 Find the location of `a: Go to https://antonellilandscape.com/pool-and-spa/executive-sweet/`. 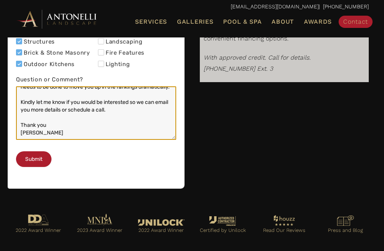

a: Go to https://antonellilandscape.com/pool-and-spa/executive-sweet/ is located at coordinates (38, 225).